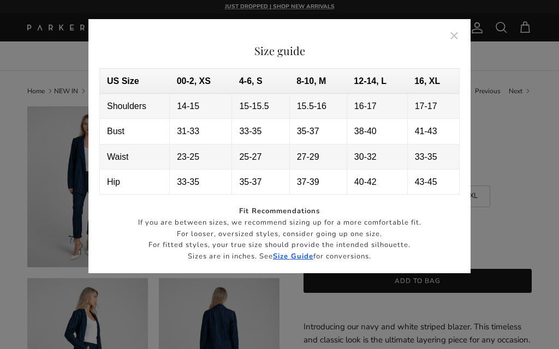 The height and width of the screenshot is (349, 559). Describe the element at coordinates (377, 132) in the screenshot. I see `td: 38-40` at that location.